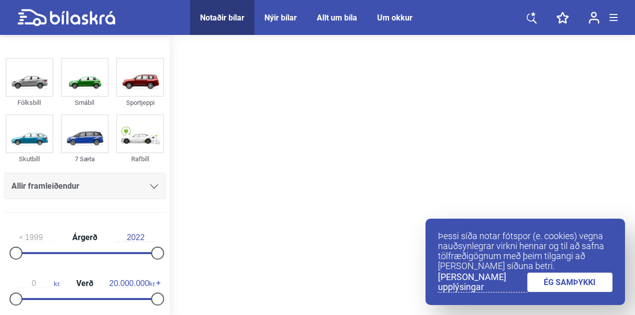  What do you see at coordinates (570, 282) in the screenshot?
I see `a: ÉG SAMÞYKKI` at bounding box center [570, 282].